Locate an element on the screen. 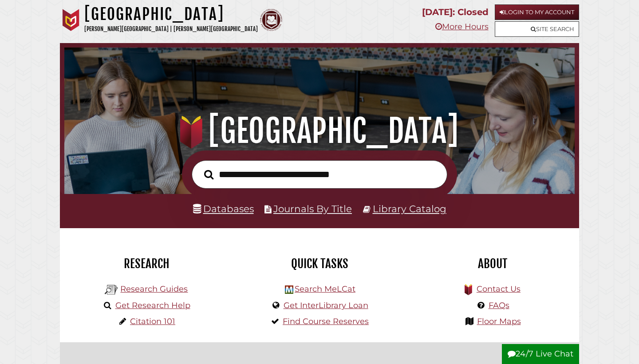  h2: Quick Tasks is located at coordinates (320, 264).